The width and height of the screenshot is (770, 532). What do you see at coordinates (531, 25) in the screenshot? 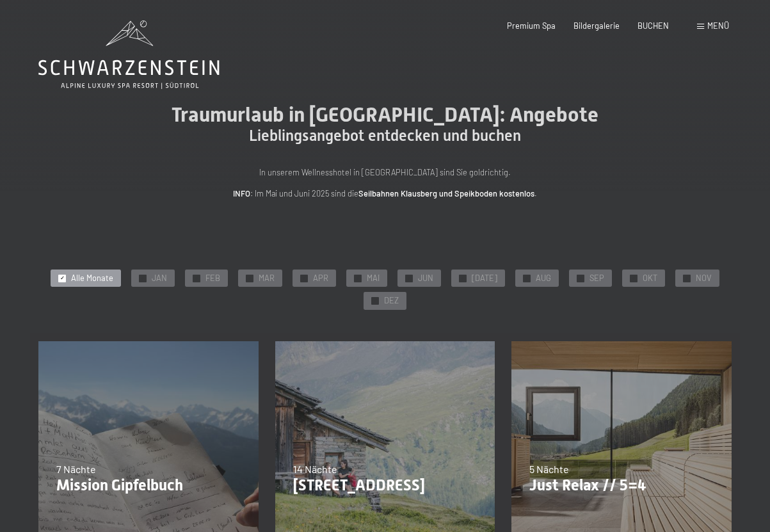
I see `a: Premium Spa` at bounding box center [531, 25].